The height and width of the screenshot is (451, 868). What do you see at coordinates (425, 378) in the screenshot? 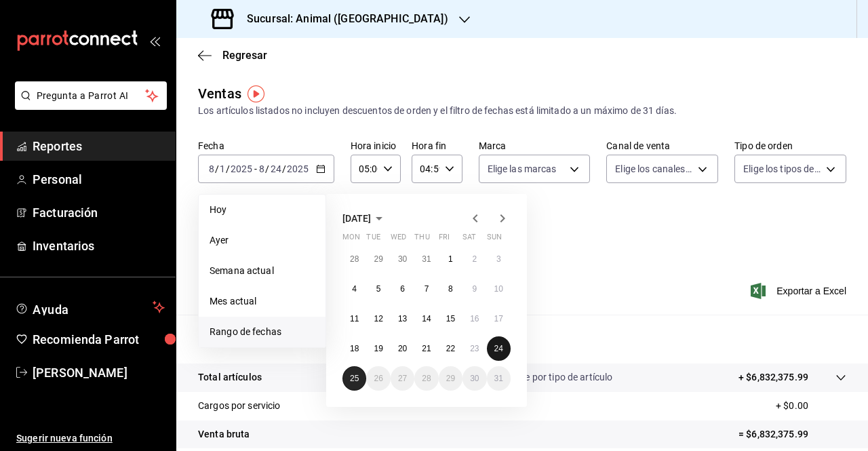
I see `abbr: August 28, 2025` at bounding box center [425, 378].